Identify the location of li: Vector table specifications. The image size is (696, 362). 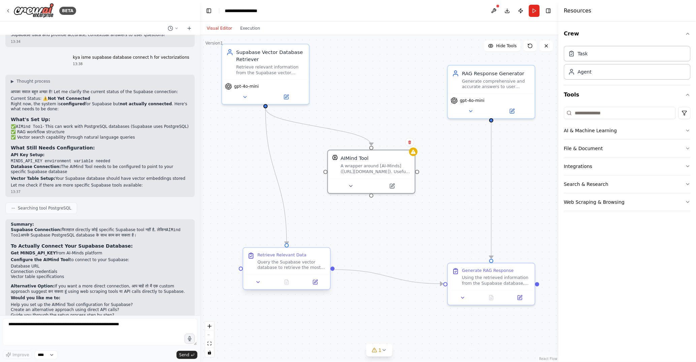
(100, 277).